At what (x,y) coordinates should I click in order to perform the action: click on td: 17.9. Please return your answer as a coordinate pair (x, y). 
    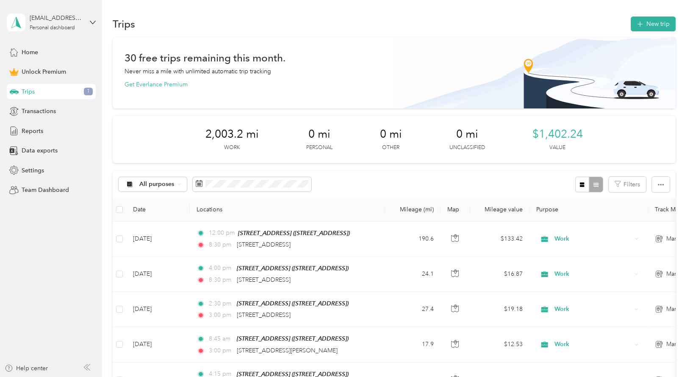
    Looking at the image, I should click on (413, 344).